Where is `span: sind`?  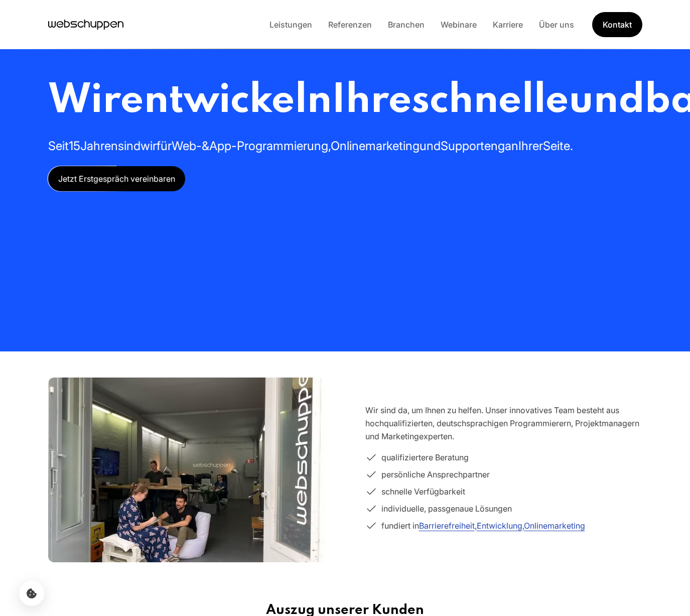 span: sind is located at coordinates (129, 145).